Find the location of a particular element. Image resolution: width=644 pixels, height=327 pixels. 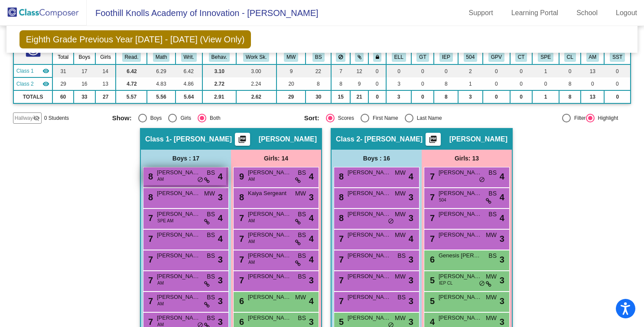

td: 4.72 is located at coordinates (132, 84).